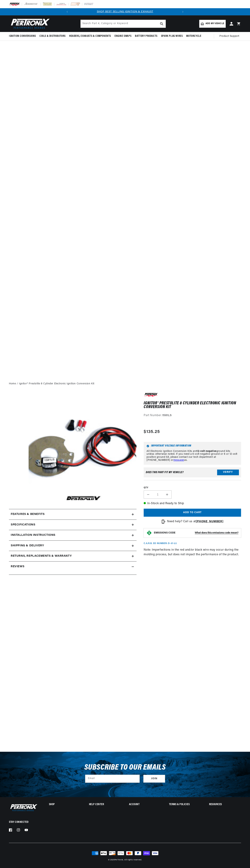  I want to click on div: Announcement, so click(125, 12).